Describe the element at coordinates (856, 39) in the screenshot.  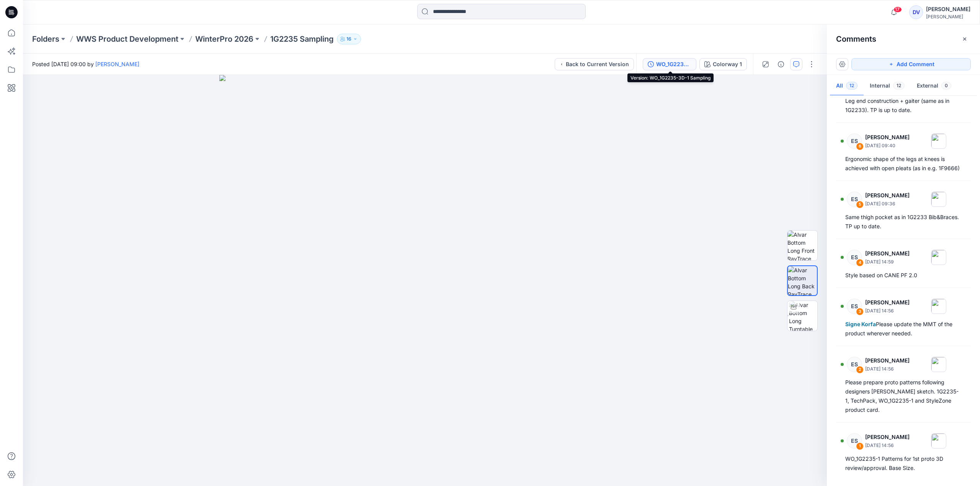
I see `h2: Comments` at that location.